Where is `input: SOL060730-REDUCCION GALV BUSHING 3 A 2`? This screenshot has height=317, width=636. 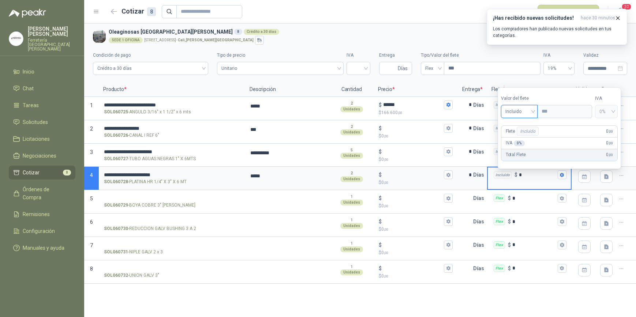 input: SOL060730-REDUCCION GALV BUSHING 3 A 2 is located at coordinates (172, 222).